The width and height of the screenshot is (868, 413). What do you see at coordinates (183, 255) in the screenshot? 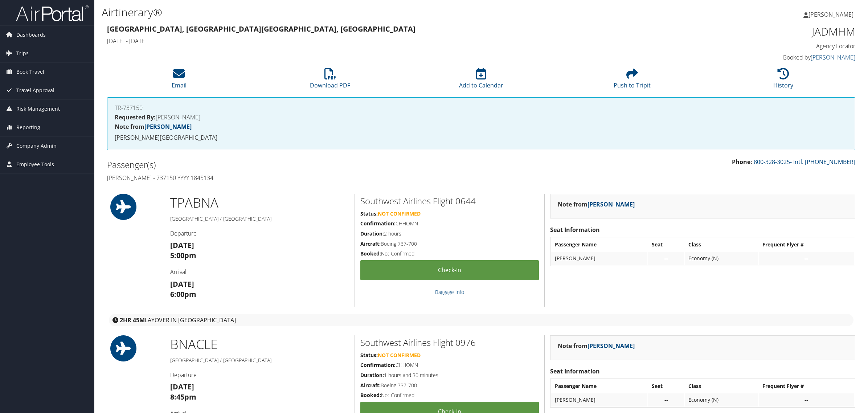
I see `strong: 5:00pm` at bounding box center [183, 255].